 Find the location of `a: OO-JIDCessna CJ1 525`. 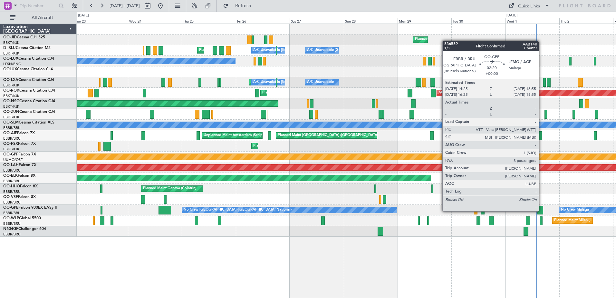

a: OO-JIDCessna CJ1 525 is located at coordinates (24, 37).